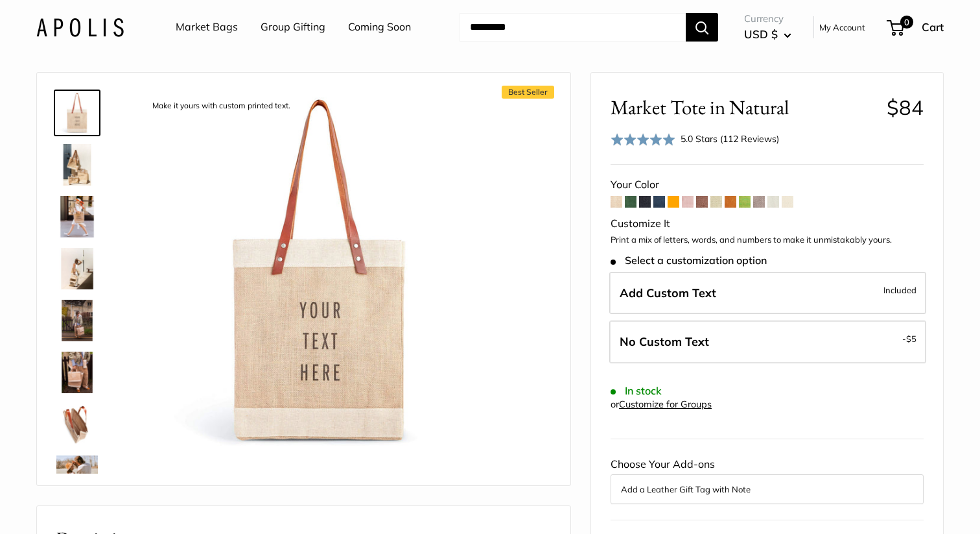  I want to click on button: Search, so click(702, 27).